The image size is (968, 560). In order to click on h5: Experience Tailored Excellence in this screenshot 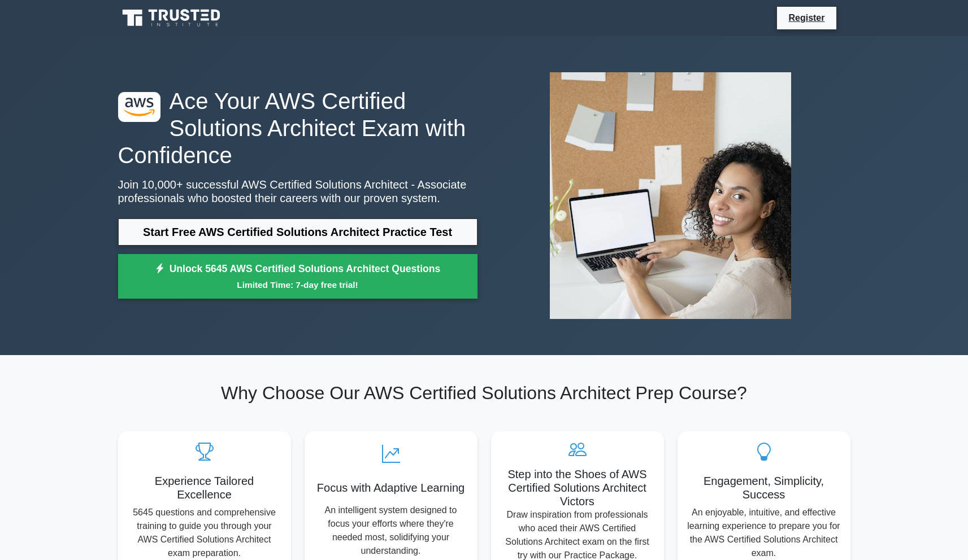, I will do `click(205, 488)`.